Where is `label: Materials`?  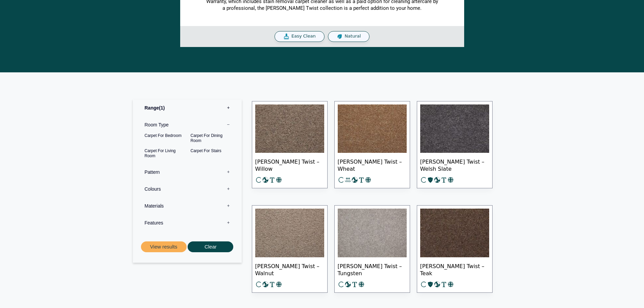
label: Materials is located at coordinates (187, 206).